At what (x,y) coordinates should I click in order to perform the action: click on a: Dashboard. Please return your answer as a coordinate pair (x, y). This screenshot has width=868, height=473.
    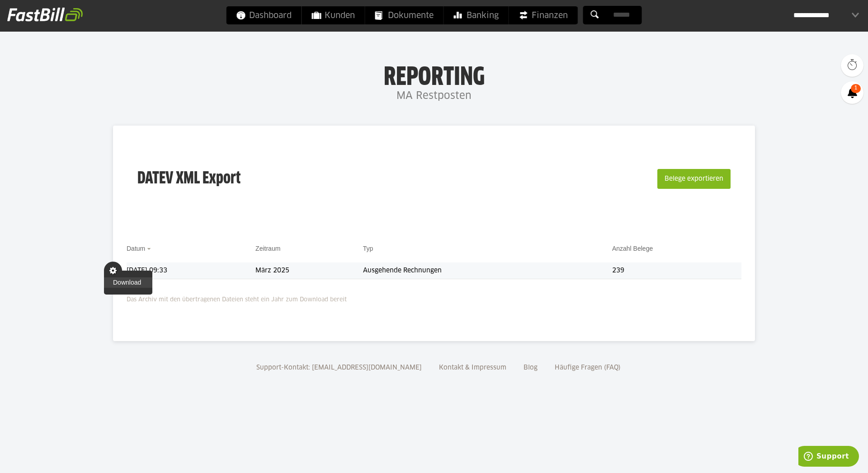
    Looking at the image, I should click on (264, 15).